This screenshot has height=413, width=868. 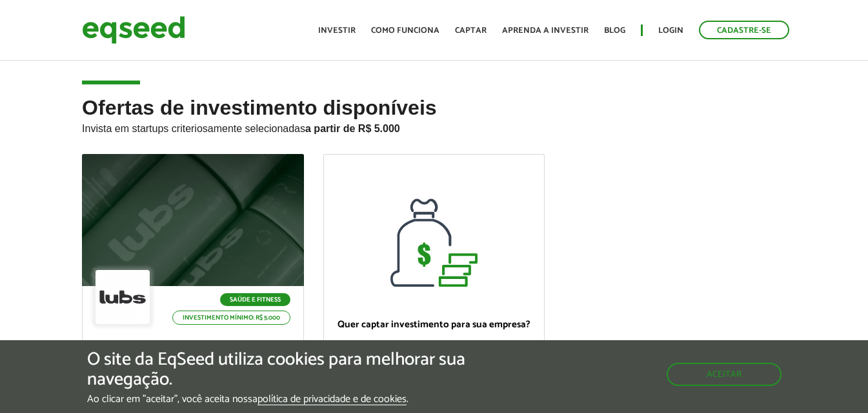 I want to click on button: Aceitar, so click(x=724, y=375).